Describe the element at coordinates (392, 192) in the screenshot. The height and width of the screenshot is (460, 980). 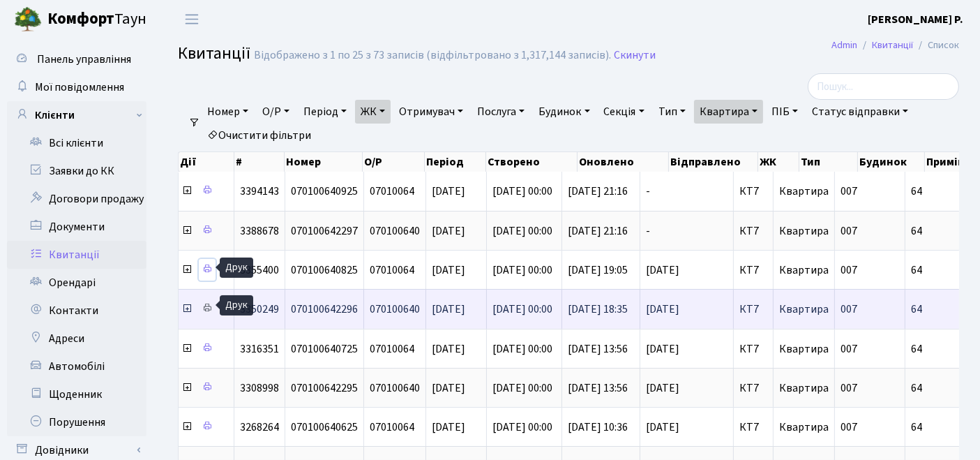
I see `span: 07010064` at that location.